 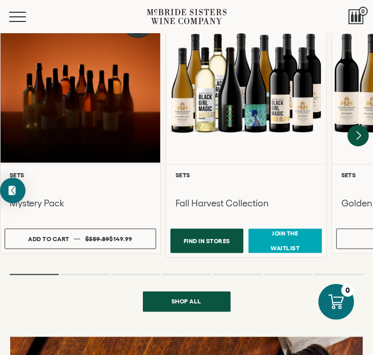 What do you see at coordinates (136, 274) in the screenshot?
I see `li: Page dot 3` at bounding box center [136, 274].